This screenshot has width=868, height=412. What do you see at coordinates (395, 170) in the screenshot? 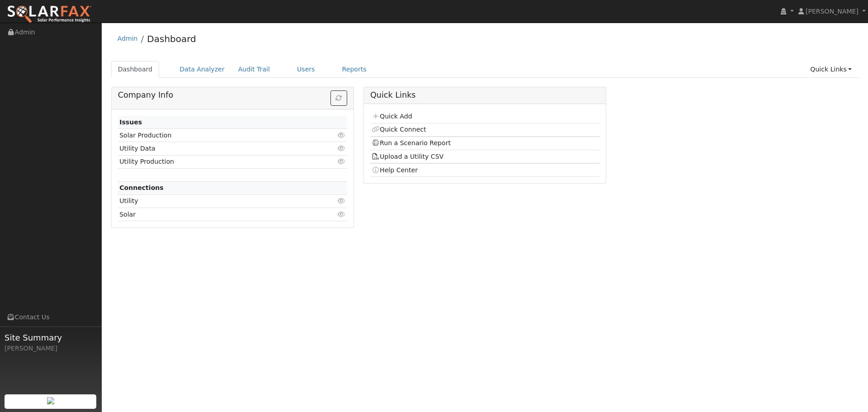
I see `a: Help Center` at bounding box center [395, 170].